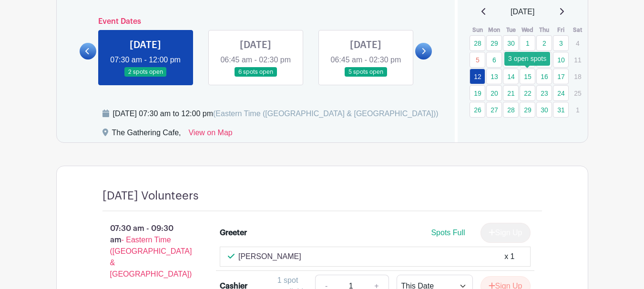 Image resolution: width=644 pixels, height=289 pixels. I want to click on a: 27, so click(494, 109).